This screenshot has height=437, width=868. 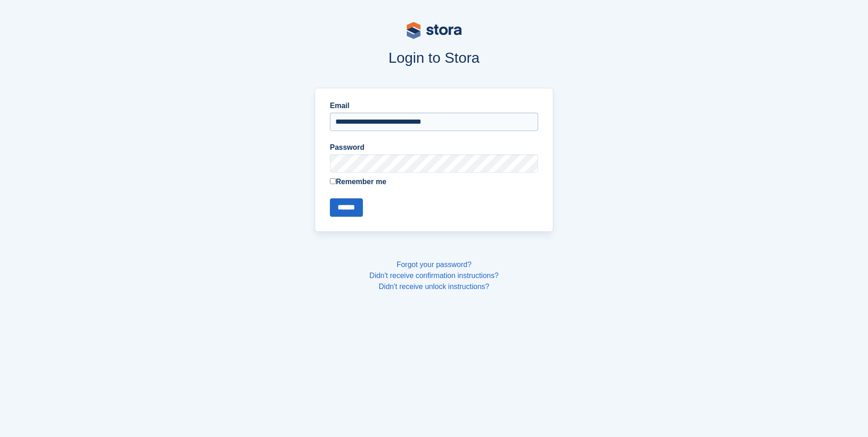 I want to click on img: stora-logo-53a41332b3708ae10de48c4981b4e9114cc0af31d8433b30ea865607fb682f29.svg, so click(x=434, y=30).